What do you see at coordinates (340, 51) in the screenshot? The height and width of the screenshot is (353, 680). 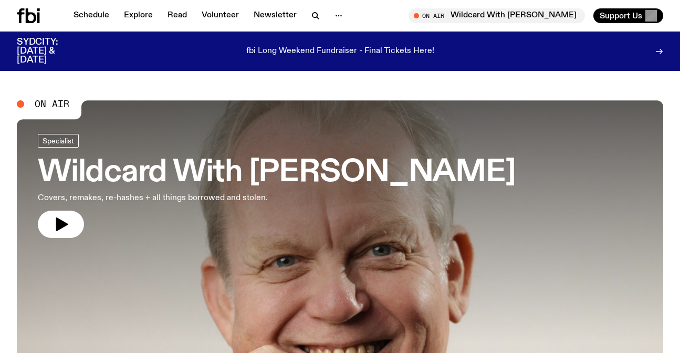 I see `p: fbi Long Weekend Fundraiser - Final Tickets Here!` at bounding box center [340, 51].